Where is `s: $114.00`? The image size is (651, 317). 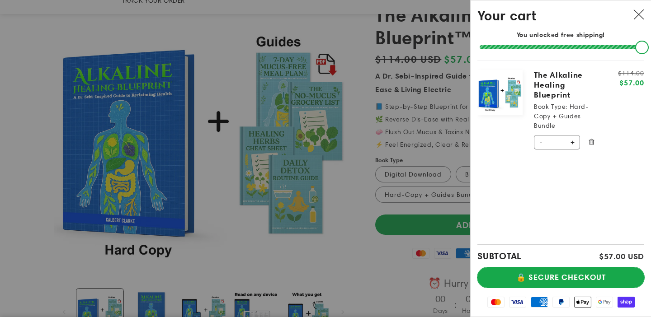 s: $114.00 is located at coordinates (631, 73).